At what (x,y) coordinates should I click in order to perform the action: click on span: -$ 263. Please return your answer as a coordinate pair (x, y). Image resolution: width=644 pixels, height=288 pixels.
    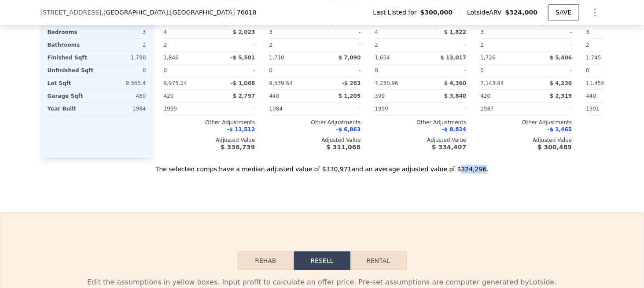
    Looking at the image, I should click on (352, 83).